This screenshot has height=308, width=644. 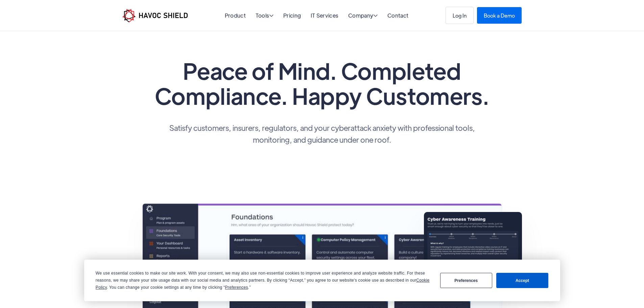 What do you see at coordinates (322, 280) in the screenshot?
I see `div: Cookie Consent Prompt` at bounding box center [322, 280].